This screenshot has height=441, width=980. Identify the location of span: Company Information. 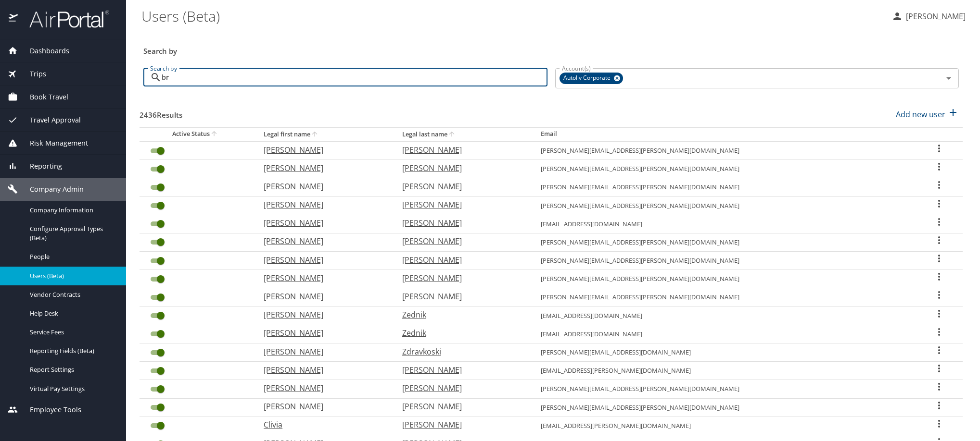
(72, 210).